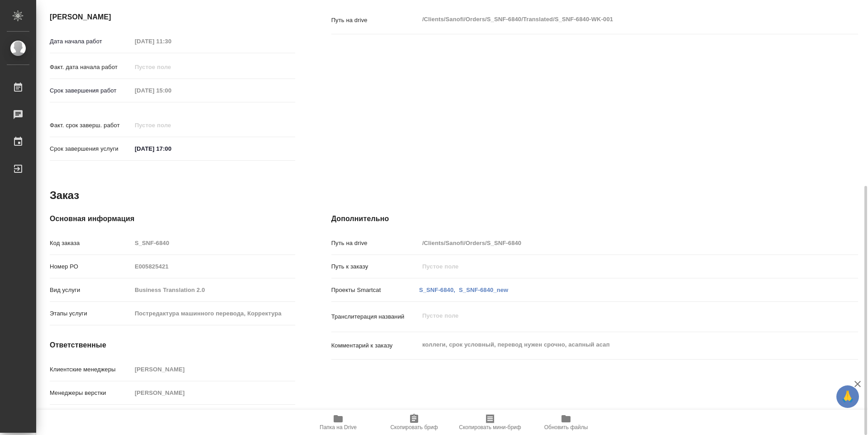  Describe the element at coordinates (90, 91) in the screenshot. I see `p: Срок завершения работ` at that location.